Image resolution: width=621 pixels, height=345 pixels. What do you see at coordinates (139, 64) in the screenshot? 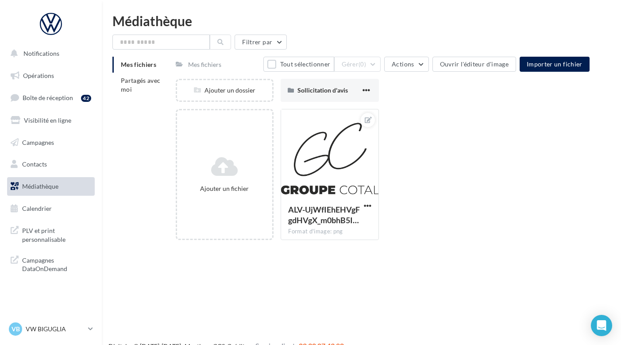
I see `span: Mes fichiers` at bounding box center [139, 64].